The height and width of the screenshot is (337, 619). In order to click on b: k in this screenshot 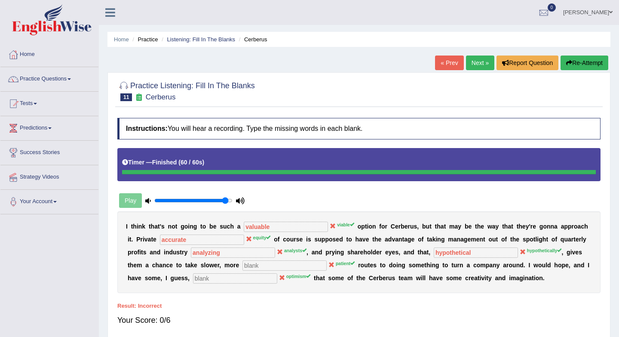, I will do `click(144, 226)`.